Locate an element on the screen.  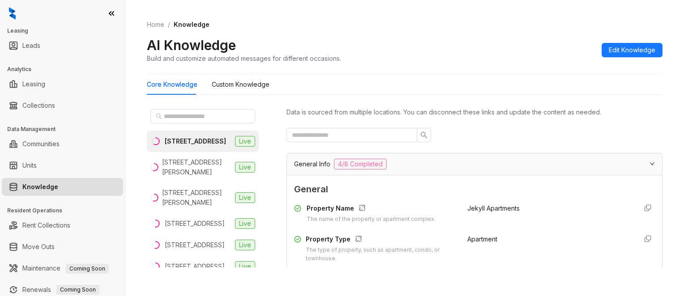
div: Data is sourced from multiple locations. You can disconnect these links and update the content as... is located at coordinates (474, 112).